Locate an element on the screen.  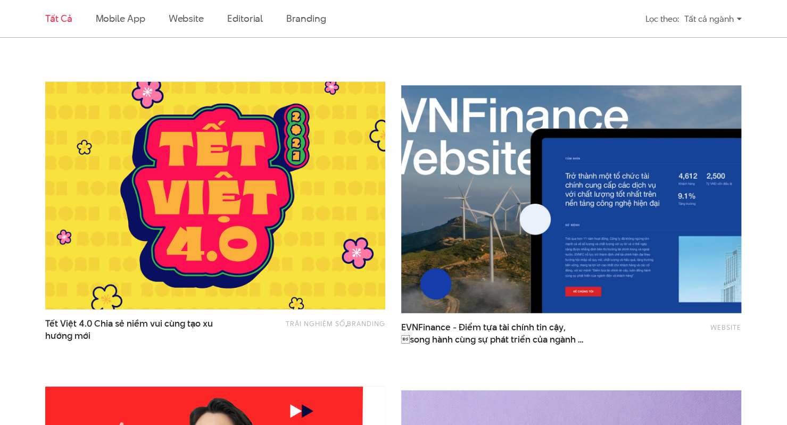
a: Editorial is located at coordinates (245, 18).